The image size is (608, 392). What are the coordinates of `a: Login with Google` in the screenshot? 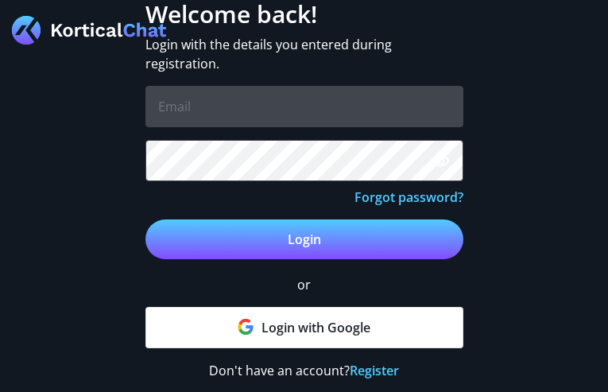 It's located at (305, 328).